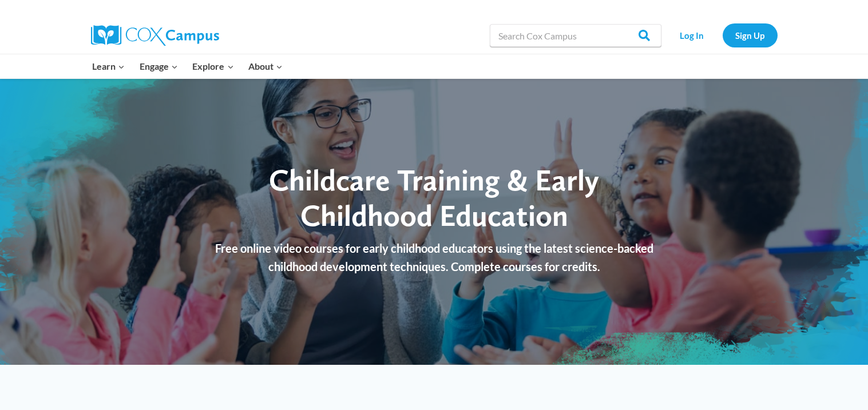 The width and height of the screenshot is (868, 410). I want to click on span: Engage, so click(158, 66).